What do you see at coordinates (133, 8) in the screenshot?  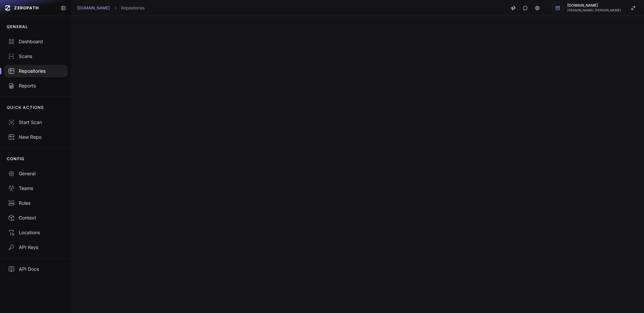 I see `a: Repositories` at bounding box center [133, 8].